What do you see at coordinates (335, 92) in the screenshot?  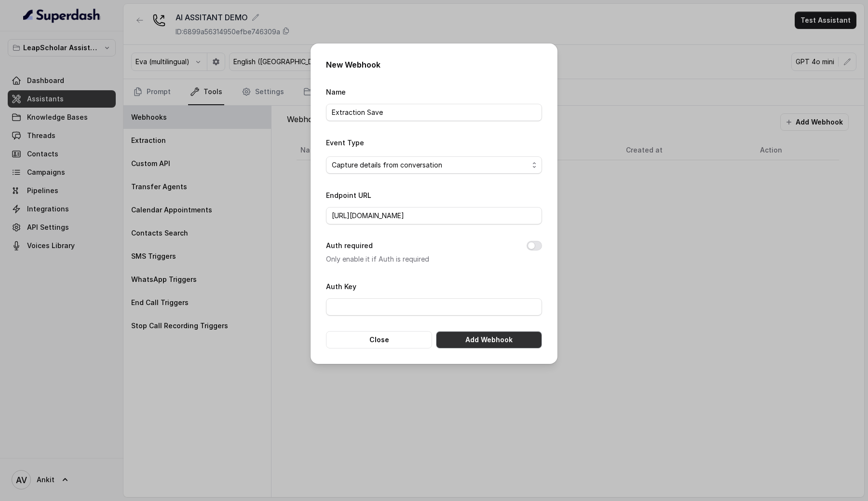 I see `label: Name` at bounding box center [335, 92].